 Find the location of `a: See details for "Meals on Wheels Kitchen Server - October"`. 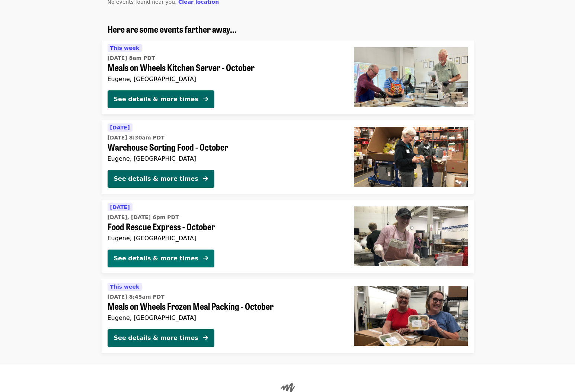

a: See details for "Meals on Wheels Kitchen Server - October" is located at coordinates (288, 77).